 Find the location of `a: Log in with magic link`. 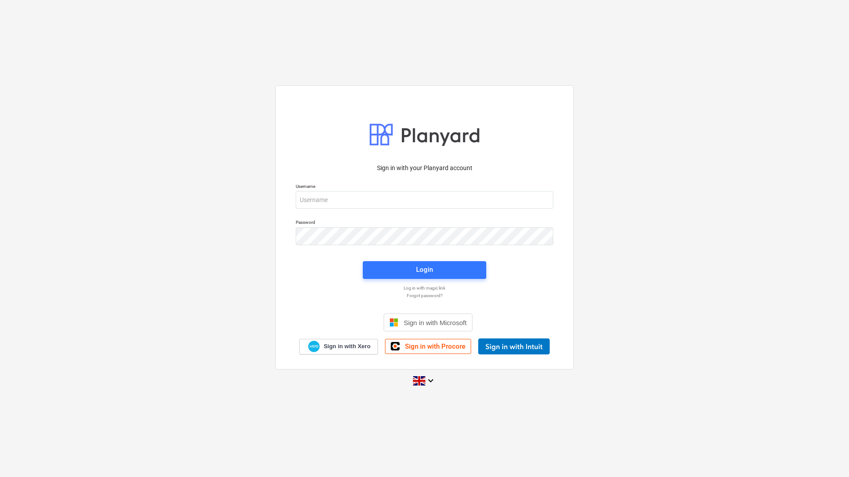

a: Log in with magic link is located at coordinates (424, 288).